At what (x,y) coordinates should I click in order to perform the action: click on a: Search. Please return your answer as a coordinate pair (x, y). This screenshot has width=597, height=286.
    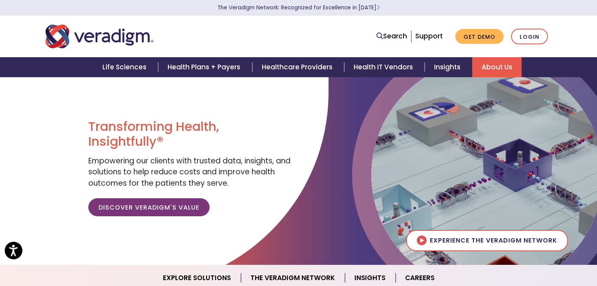
    Looking at the image, I should click on (392, 36).